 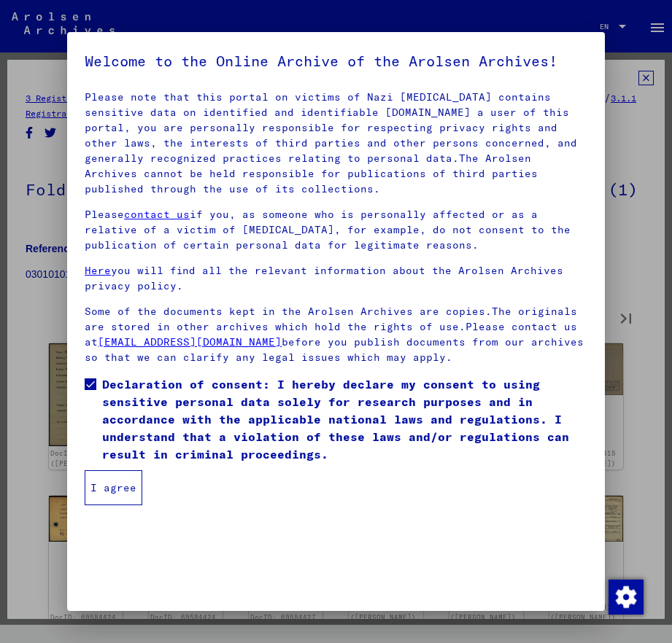 What do you see at coordinates (113, 488) in the screenshot?
I see `button: I agree` at bounding box center [113, 488].